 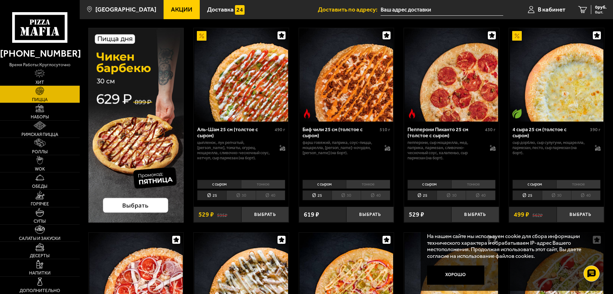 What do you see at coordinates (490, 130) in the screenshot?
I see `span: 430 г` at bounding box center [490, 130].